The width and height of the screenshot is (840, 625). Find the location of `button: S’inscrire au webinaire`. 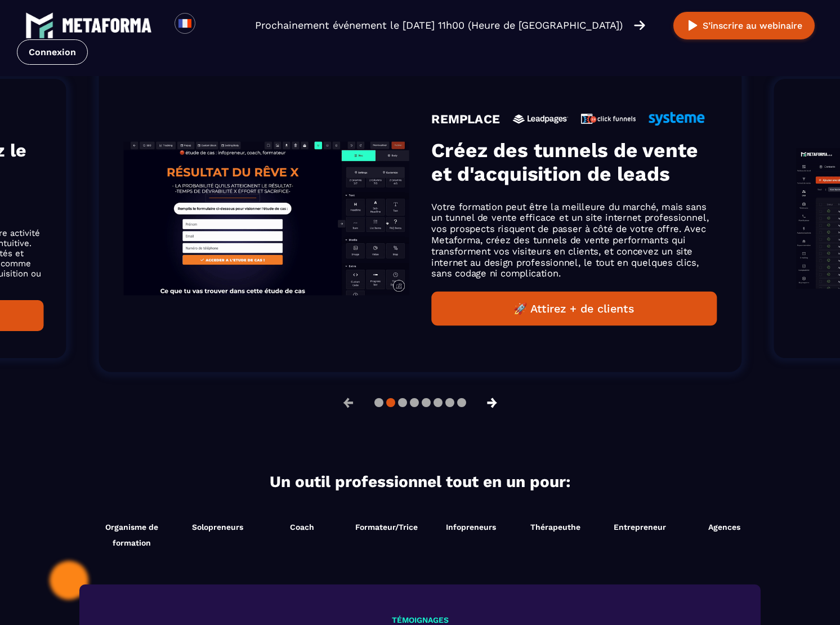

button: S’inscrire au webinaire is located at coordinates (743, 26).